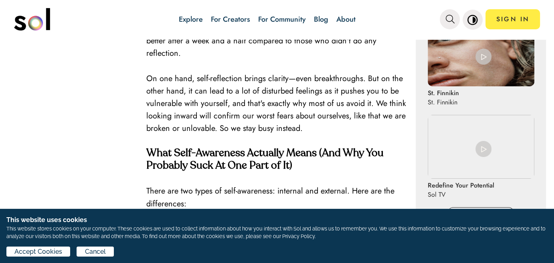  Describe the element at coordinates (38, 251) in the screenshot. I see `button: Accept Cookies` at that location.